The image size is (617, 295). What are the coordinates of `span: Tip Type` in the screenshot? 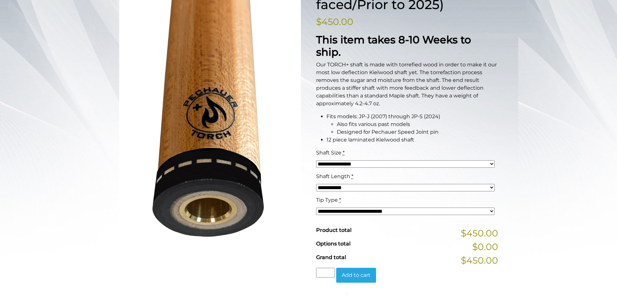 It's located at (327, 200).